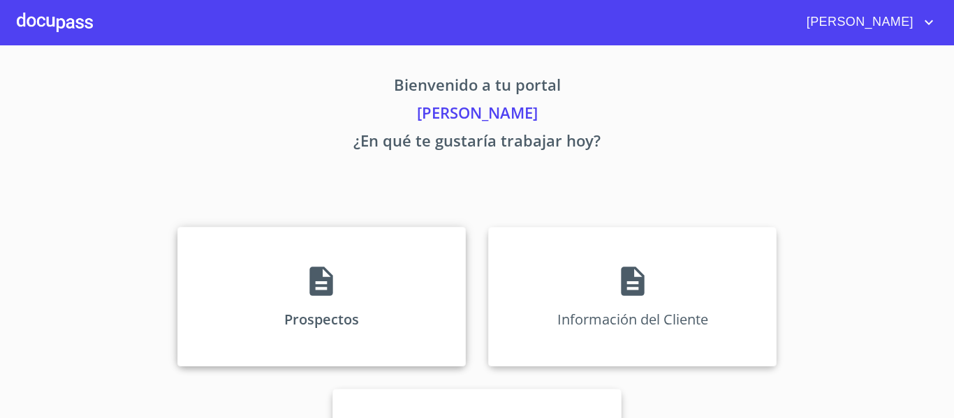 This screenshot has width=954, height=418. Describe the element at coordinates (321, 319) in the screenshot. I see `p: Prospectos` at that location.